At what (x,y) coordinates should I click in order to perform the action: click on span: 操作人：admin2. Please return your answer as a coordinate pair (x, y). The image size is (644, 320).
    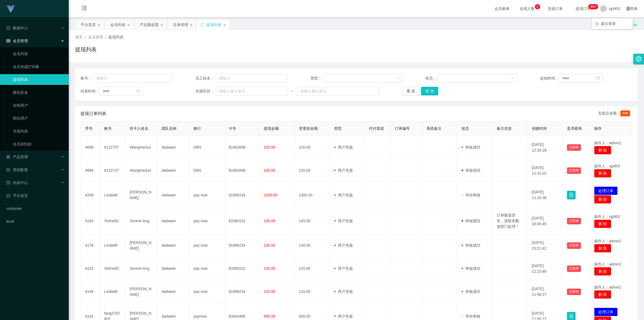
    Looking at the image, I should click on (608, 143).